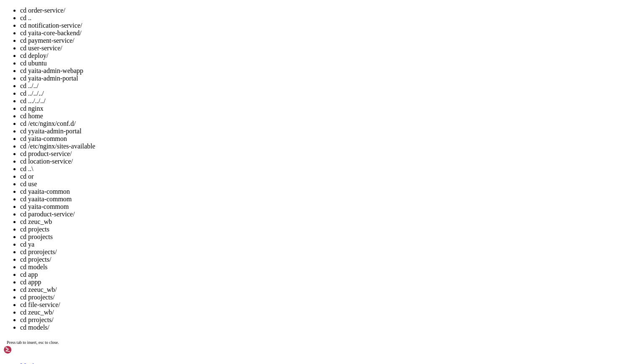  What do you see at coordinates (324, 237) in the screenshot?
I see `li: cd proojects` at bounding box center [324, 237].